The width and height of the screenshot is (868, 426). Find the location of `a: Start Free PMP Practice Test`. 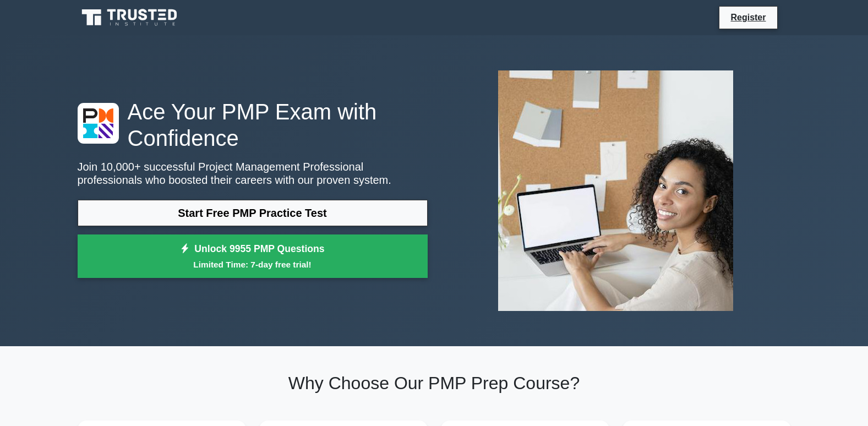

a: Start Free PMP Practice Test is located at coordinates (253, 213).